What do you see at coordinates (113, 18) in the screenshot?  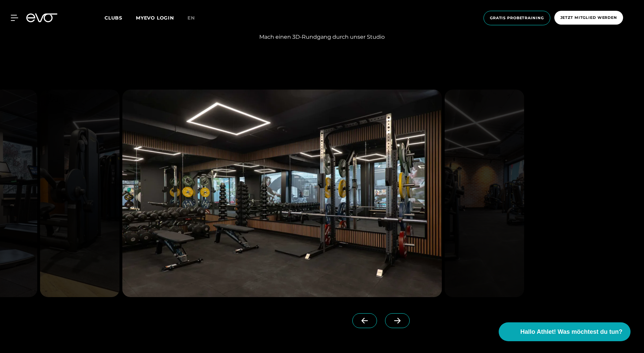 I see `span: Clubs` at bounding box center [113, 18].